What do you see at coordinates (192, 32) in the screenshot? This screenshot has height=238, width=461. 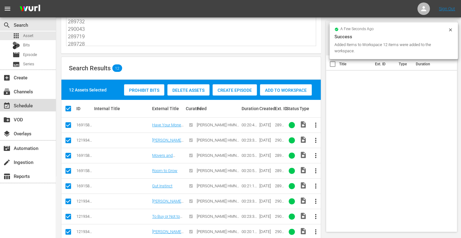 I see `textarea: 289732 290043 289719 289728 289726 290044 290033 290017 289724 289733 290082 290084` at bounding box center [192, 32].